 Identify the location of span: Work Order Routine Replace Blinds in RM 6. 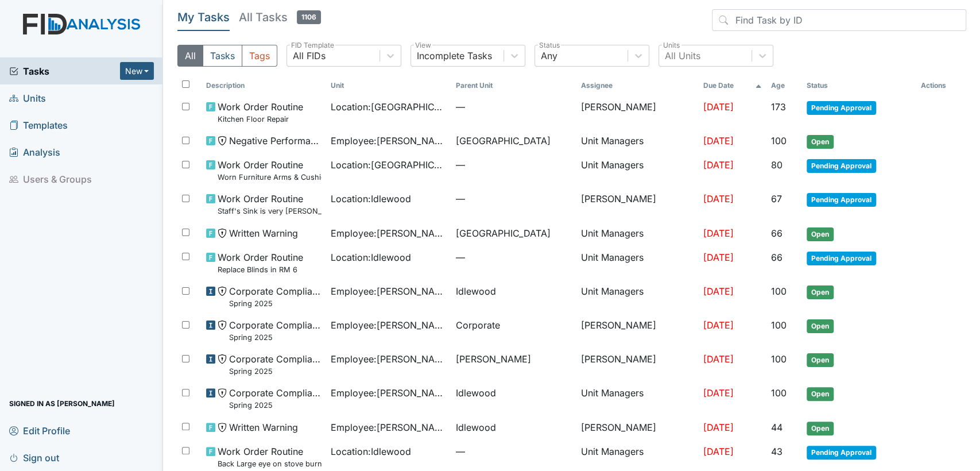
(260, 262).